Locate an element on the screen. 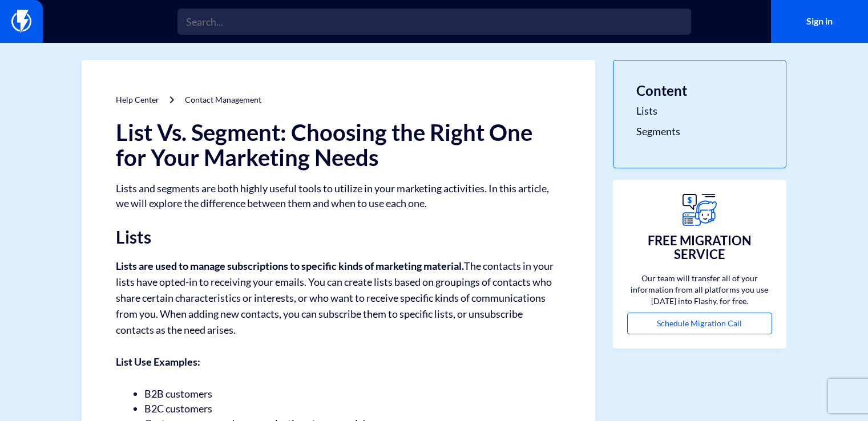 This screenshot has height=421, width=868. strong: Lists are used to manage subscriptions to specific kinds of marketing material. is located at coordinates (290, 266).